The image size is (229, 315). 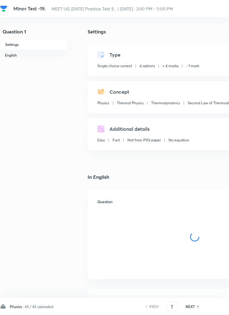 I want to click on p: + 4 marks, so click(x=170, y=66).